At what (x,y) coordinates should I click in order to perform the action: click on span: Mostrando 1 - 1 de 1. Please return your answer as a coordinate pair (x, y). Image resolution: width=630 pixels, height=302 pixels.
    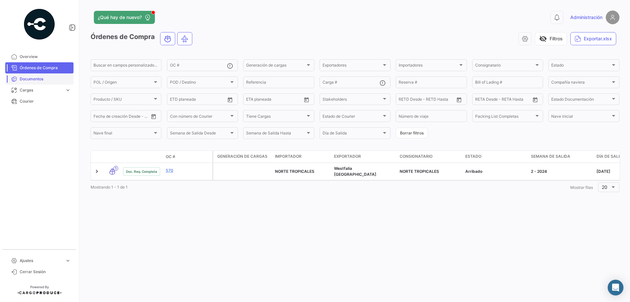
    Looking at the image, I should click on (109, 187).